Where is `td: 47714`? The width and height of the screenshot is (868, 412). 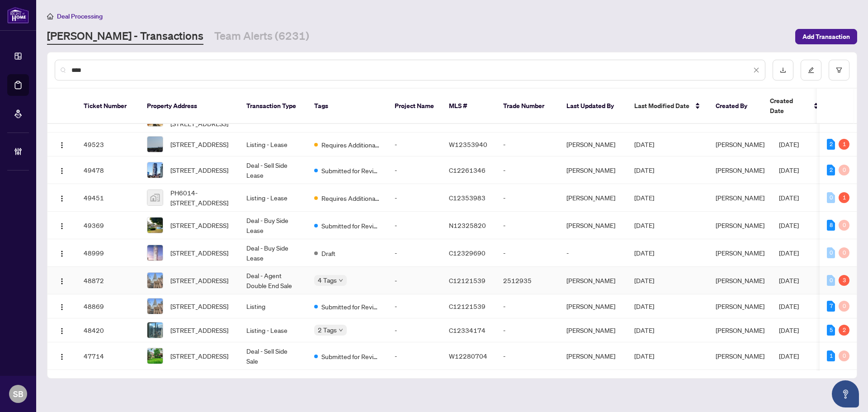 td: 47714 is located at coordinates (108, 356).